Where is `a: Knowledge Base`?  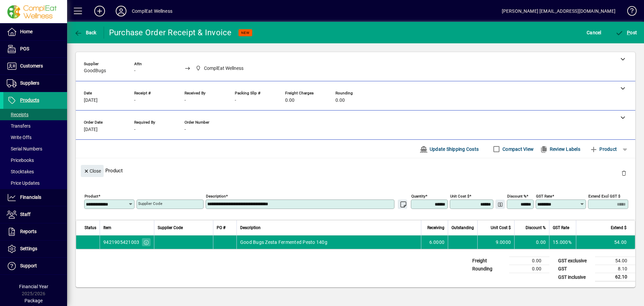 a: Knowledge Base is located at coordinates (629, 12).